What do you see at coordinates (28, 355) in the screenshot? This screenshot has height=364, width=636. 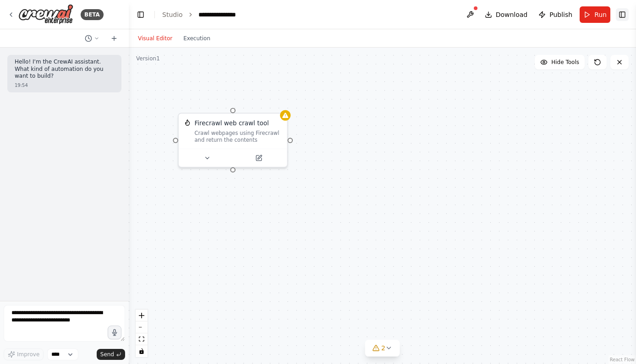 I see `span: Improve` at bounding box center [28, 355].